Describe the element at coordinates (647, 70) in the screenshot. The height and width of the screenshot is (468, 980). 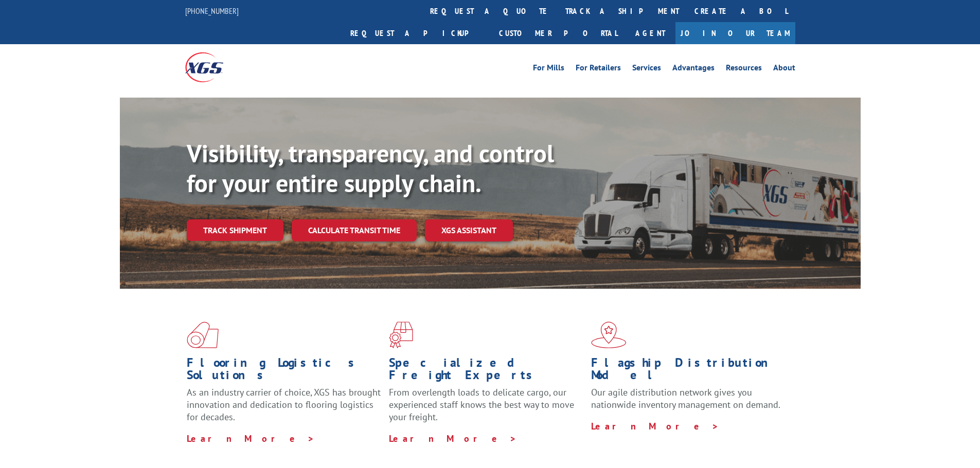
I see `a: Services` at that location.